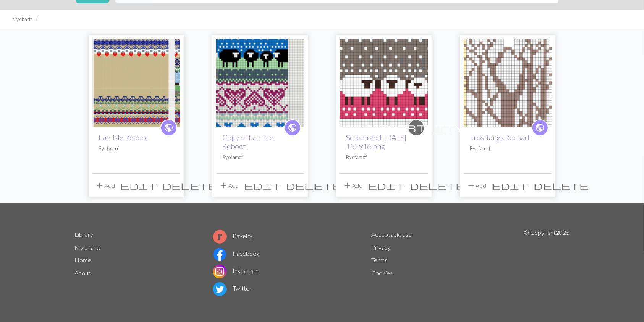  I want to click on img: Monica's Update Fair Isle, so click(260, 83).